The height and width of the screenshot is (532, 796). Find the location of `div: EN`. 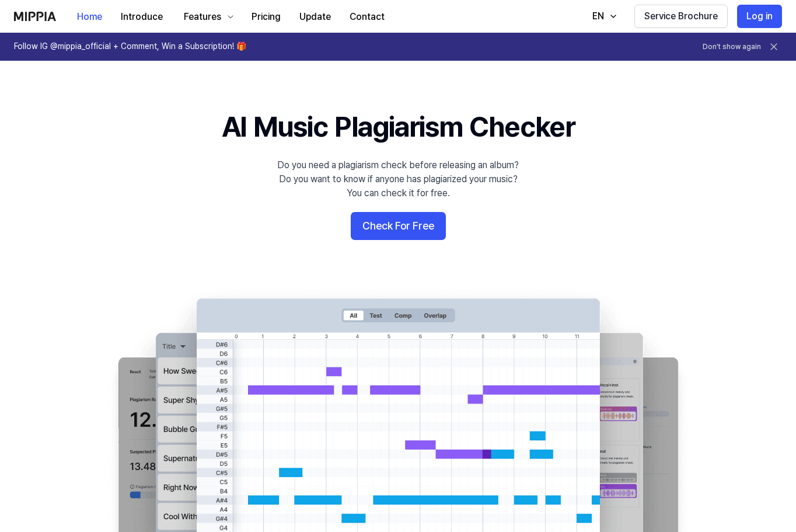

div: EN is located at coordinates (598, 17).